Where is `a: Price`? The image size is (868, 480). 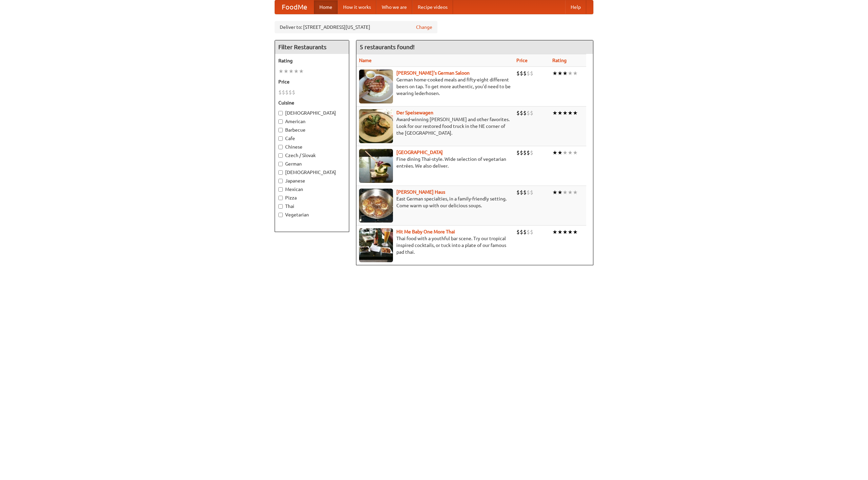 a: Price is located at coordinates (521, 60).